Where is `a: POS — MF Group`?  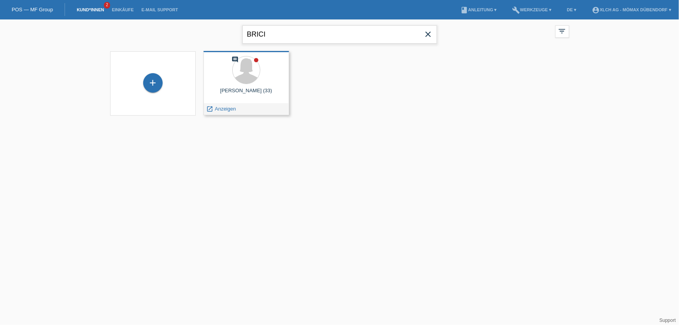
a: POS — MF Group is located at coordinates (32, 9).